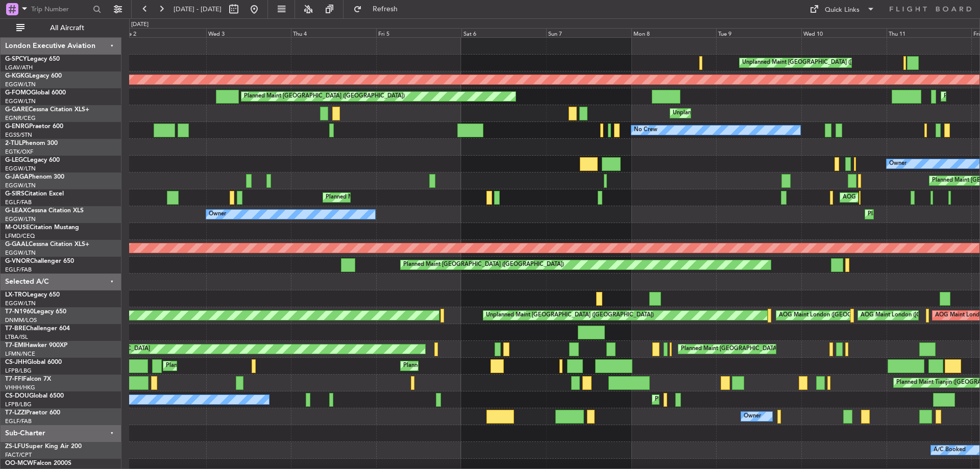 The image size is (980, 469). What do you see at coordinates (386, 9) in the screenshot?
I see `span: Refresh` at bounding box center [386, 9].